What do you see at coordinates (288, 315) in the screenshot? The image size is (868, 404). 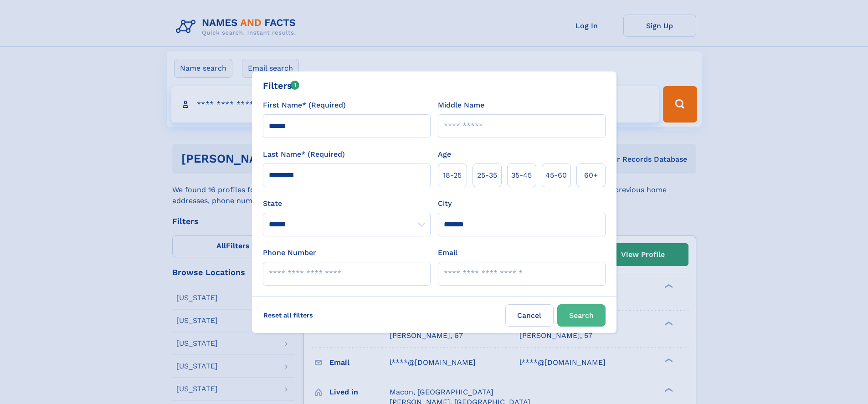 I see `label: Reset all filters` at bounding box center [288, 315].